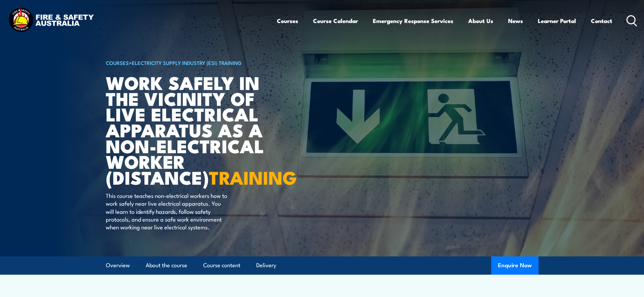 This screenshot has width=644, height=297. Describe the element at coordinates (557, 21) in the screenshot. I see `a: Learner Portal` at that location.